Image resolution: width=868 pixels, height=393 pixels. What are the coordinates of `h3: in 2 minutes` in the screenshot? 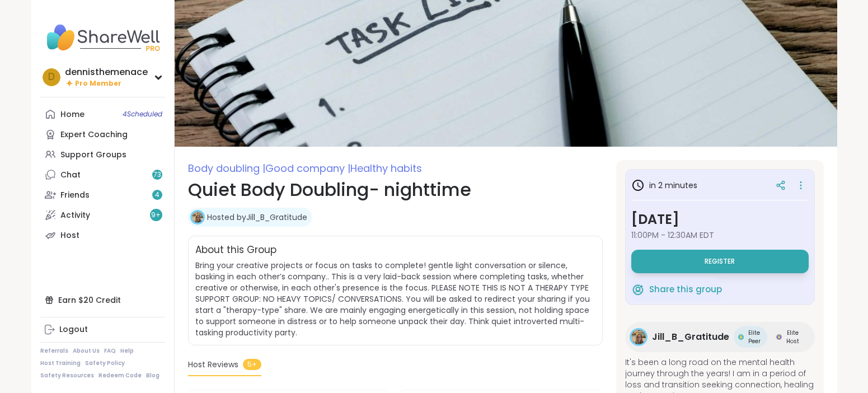 It's located at (664, 185).